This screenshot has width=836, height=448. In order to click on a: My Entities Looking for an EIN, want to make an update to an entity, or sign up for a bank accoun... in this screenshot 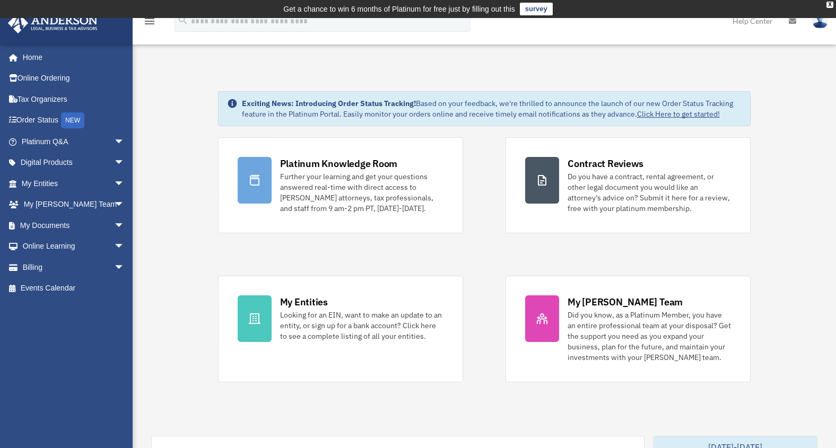, I will do `click(341, 329)`.